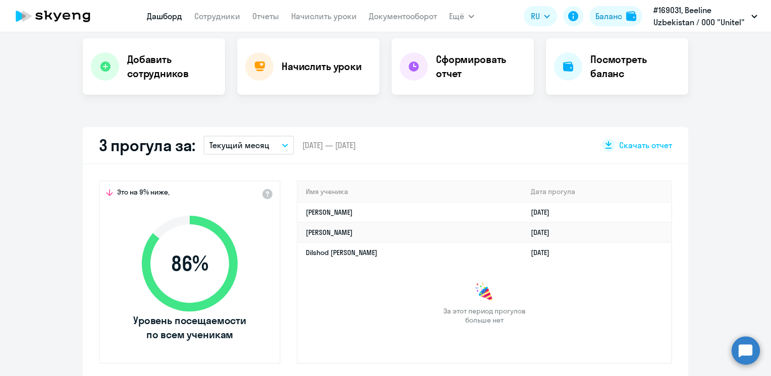 This screenshot has height=376, width=771. What do you see at coordinates (700, 16) in the screenshot?
I see `p: #169031, Beeline Uzbekistan / ООО "Unitel"` at bounding box center [700, 16].